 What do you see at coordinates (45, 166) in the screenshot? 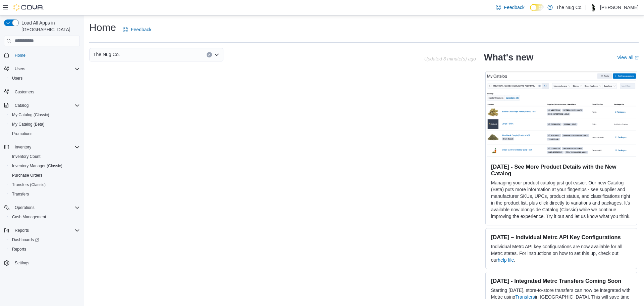
I see `button: Inventory Manager (Classic)` at bounding box center [45, 166].